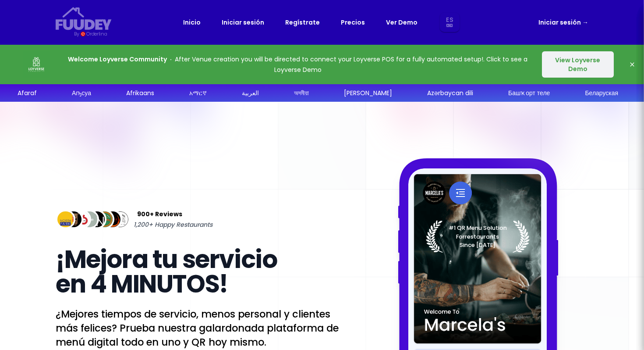 Image resolution: width=644 pixels, height=350 pixels. What do you see at coordinates (450, 93) in the screenshot?
I see `div: Azərbaycan dili` at bounding box center [450, 93].